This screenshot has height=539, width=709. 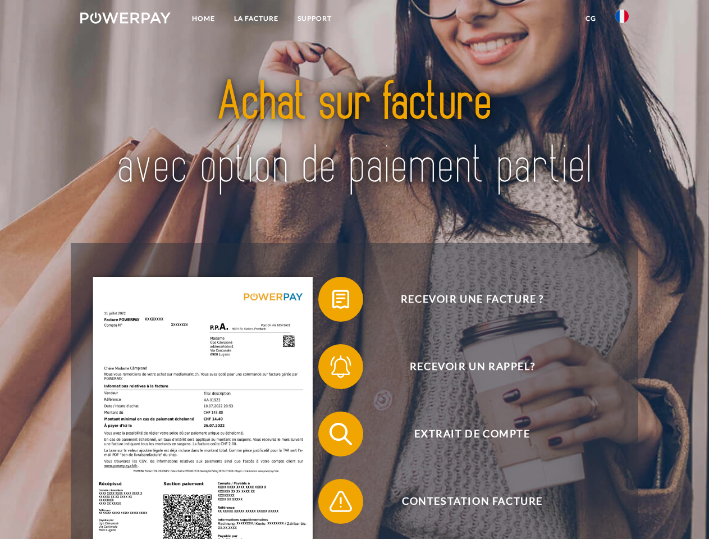 I want to click on img: fr, so click(x=622, y=16).